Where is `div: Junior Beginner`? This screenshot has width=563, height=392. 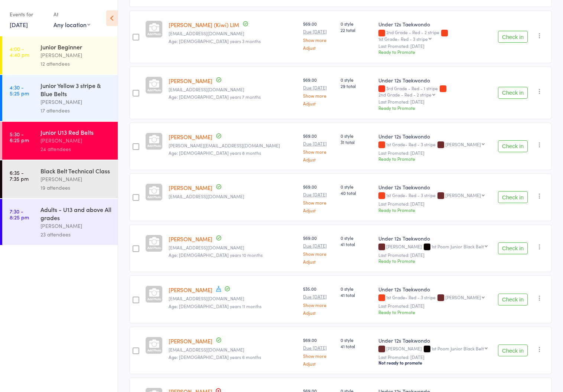 div: Junior Beginner is located at coordinates (76, 47).